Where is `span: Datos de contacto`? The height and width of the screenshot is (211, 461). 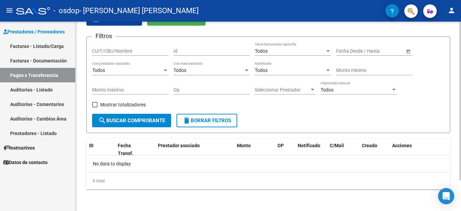 span: Datos de contacto is located at coordinates (25, 162).